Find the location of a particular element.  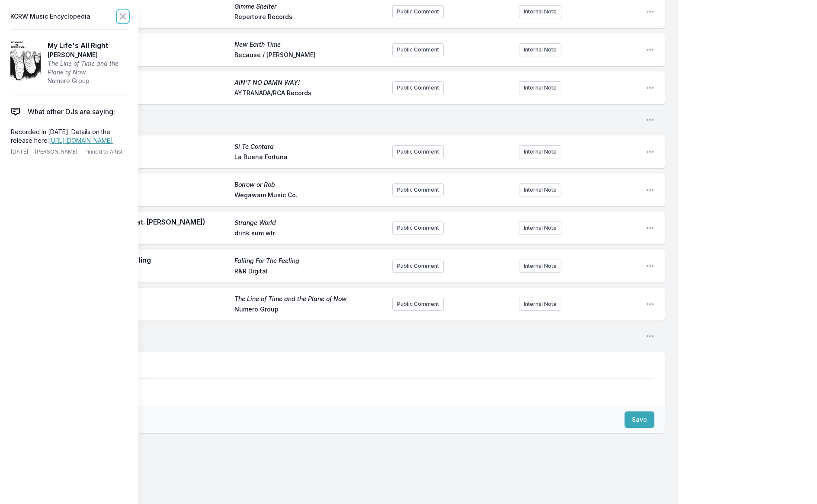

span: KAYTRANADA is located at coordinates (154, 94).